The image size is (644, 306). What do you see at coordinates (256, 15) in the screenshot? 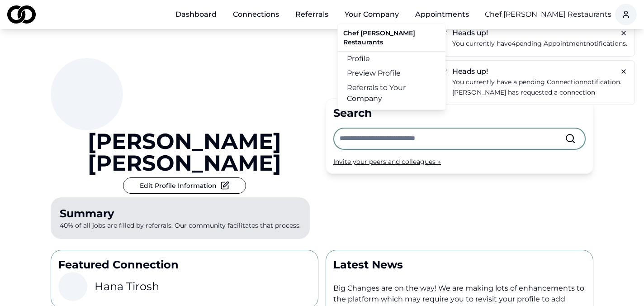
I see `a: Connections` at bounding box center [256, 15].